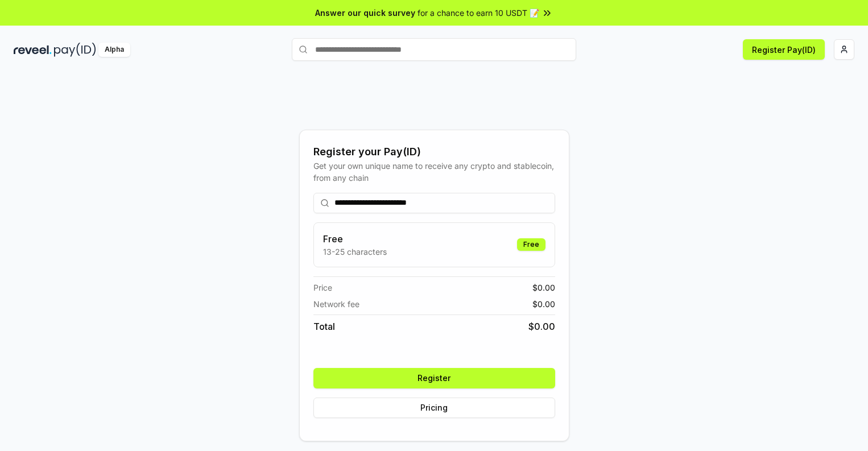 This screenshot has width=868, height=451. Describe the element at coordinates (434, 408) in the screenshot. I see `button: Pricing` at that location.